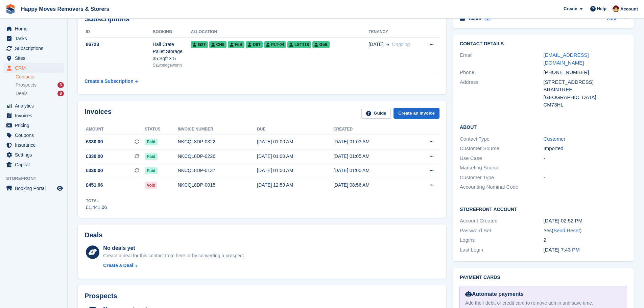 This screenshot has width=644, height=308. What do you see at coordinates (262, 19) in the screenshot?
I see `h2: Subscriptions` at bounding box center [262, 19].